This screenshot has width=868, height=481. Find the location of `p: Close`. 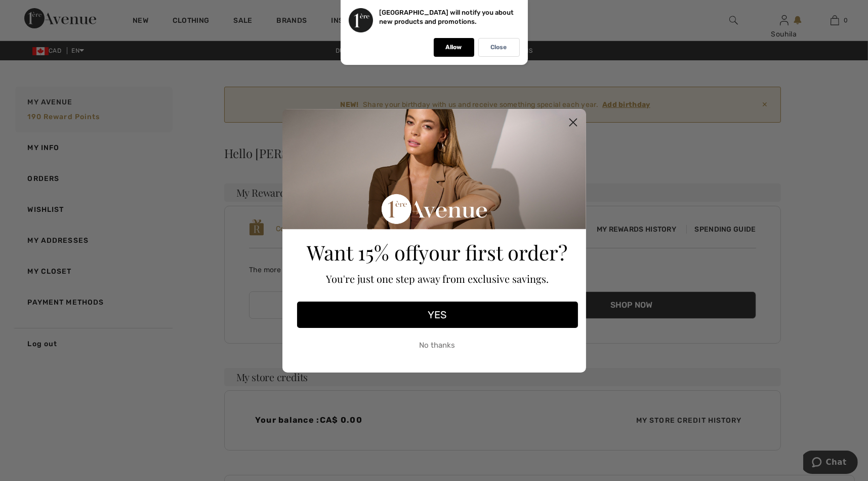

p: Close is located at coordinates (499, 47).